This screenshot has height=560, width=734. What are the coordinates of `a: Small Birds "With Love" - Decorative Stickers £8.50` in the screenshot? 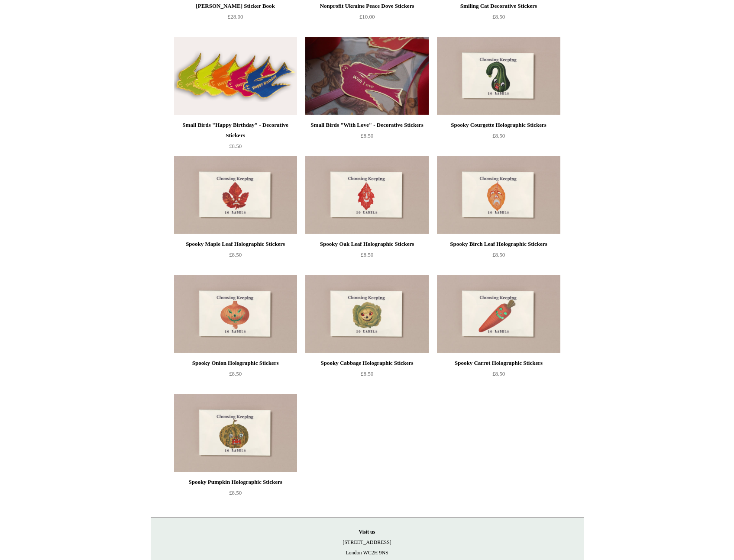 It's located at (367, 138).